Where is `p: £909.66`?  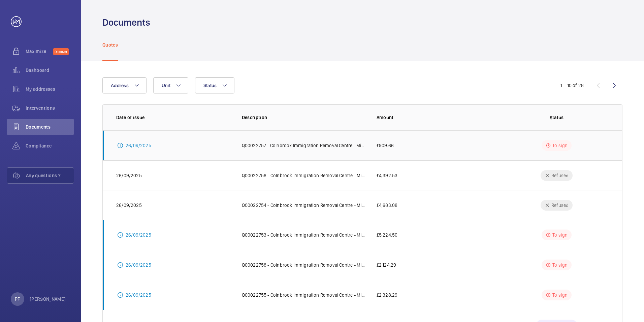
p: £909.66 is located at coordinates (385, 146).